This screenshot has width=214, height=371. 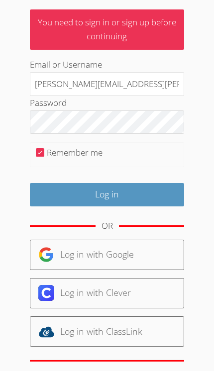 I want to click on label: Remember me, so click(x=75, y=152).